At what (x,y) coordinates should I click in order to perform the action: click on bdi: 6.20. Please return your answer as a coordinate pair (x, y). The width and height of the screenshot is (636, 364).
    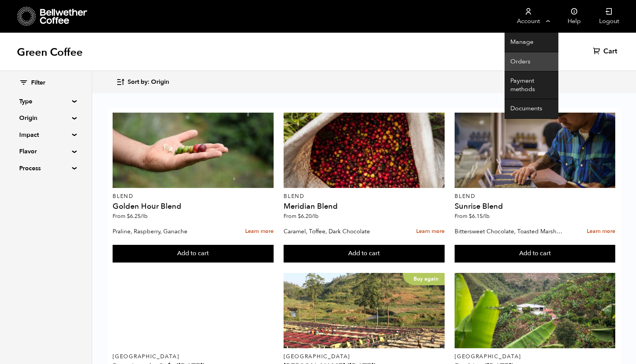
    Looking at the image, I should click on (308, 216).